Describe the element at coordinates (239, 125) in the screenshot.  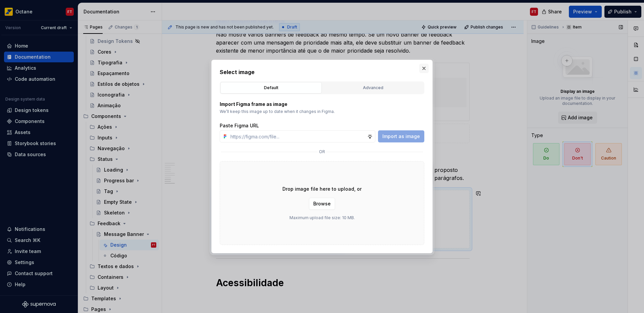
I see `label: Paste Figma URL` at that location.